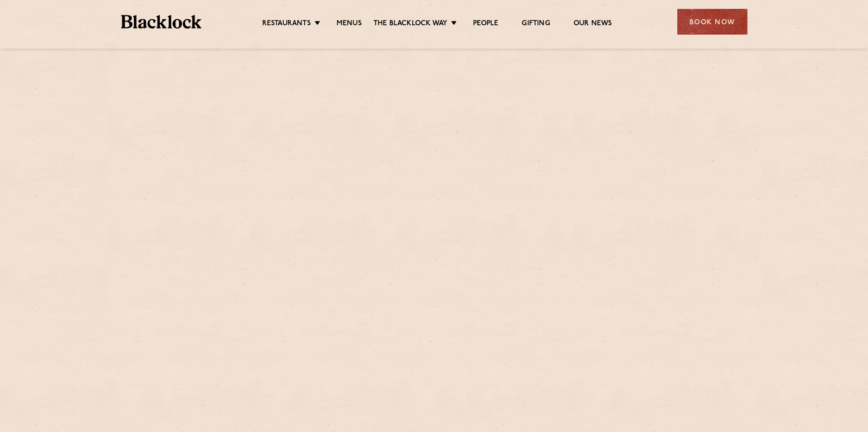  Describe the element at coordinates (536, 24) in the screenshot. I see `a: Gifting` at that location.